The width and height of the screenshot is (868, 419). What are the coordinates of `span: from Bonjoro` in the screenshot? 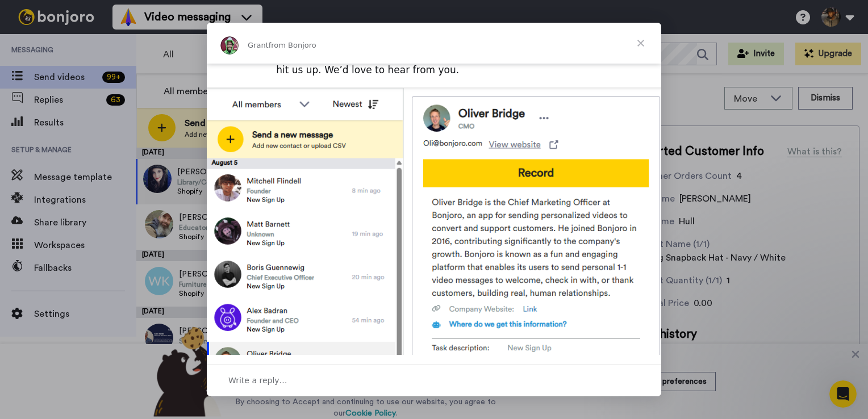 It's located at (292, 45).